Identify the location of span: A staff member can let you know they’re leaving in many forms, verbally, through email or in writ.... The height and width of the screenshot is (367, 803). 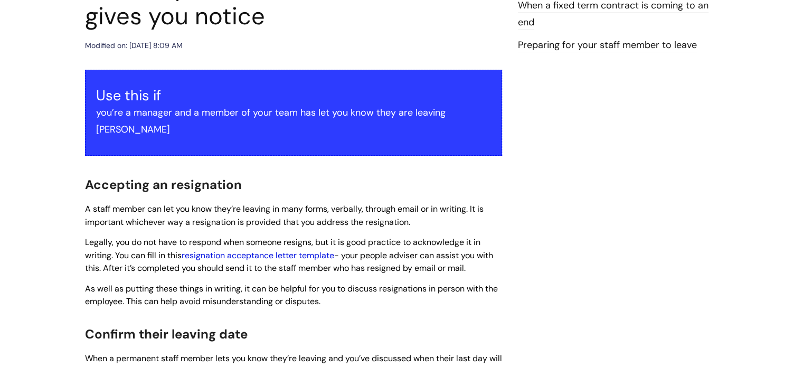
(284, 215).